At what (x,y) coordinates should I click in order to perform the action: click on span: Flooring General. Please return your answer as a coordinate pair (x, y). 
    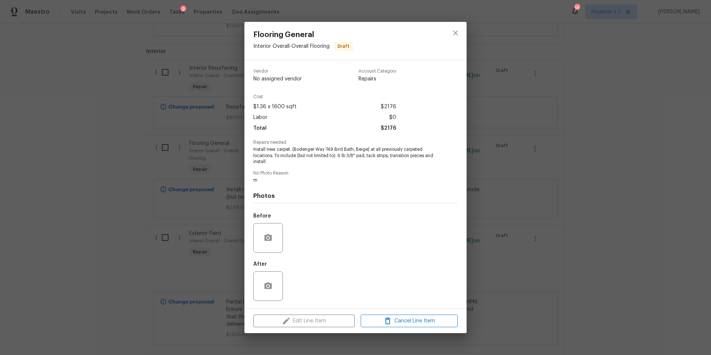
    Looking at the image, I should click on (303, 35).